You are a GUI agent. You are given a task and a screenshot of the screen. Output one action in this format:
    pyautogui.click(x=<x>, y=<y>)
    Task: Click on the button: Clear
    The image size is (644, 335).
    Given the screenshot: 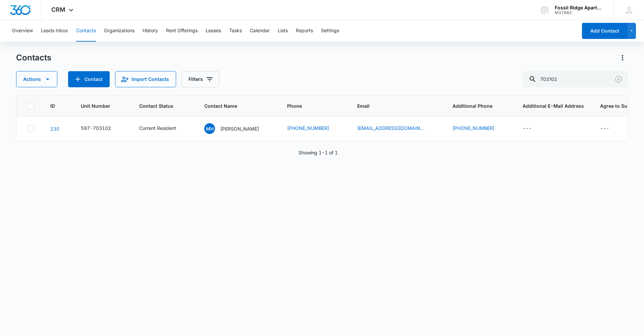 What is the action you would take?
    pyautogui.click(x=618, y=79)
    